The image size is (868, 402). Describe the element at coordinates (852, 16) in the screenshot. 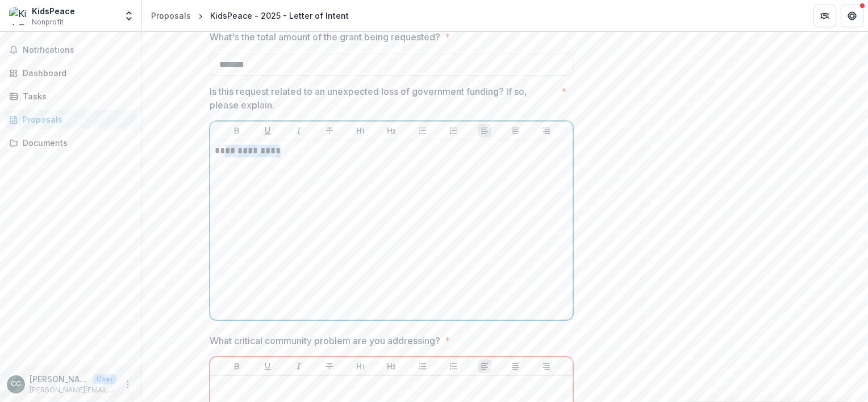

I see `button: Get Help` at that location.